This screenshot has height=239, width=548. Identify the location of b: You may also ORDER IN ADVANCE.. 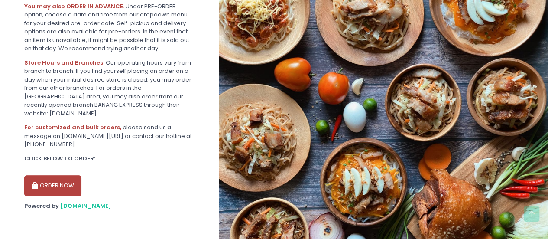
(74, 6).